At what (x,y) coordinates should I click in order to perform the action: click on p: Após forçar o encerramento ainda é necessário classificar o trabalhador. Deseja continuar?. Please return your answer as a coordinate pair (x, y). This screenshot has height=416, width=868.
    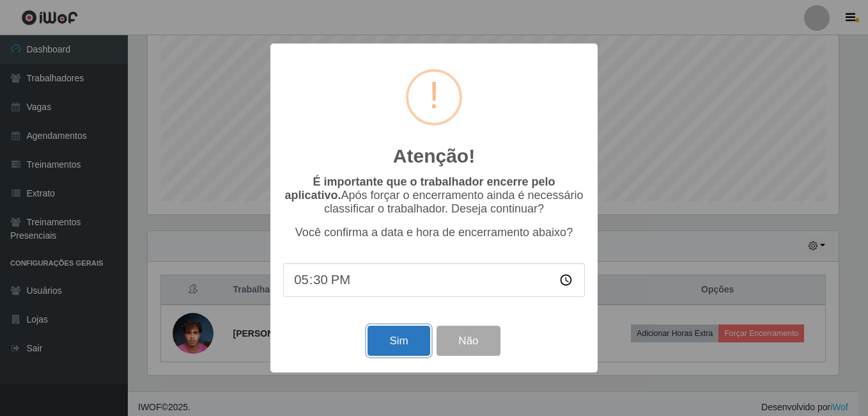
    Looking at the image, I should click on (434, 195).